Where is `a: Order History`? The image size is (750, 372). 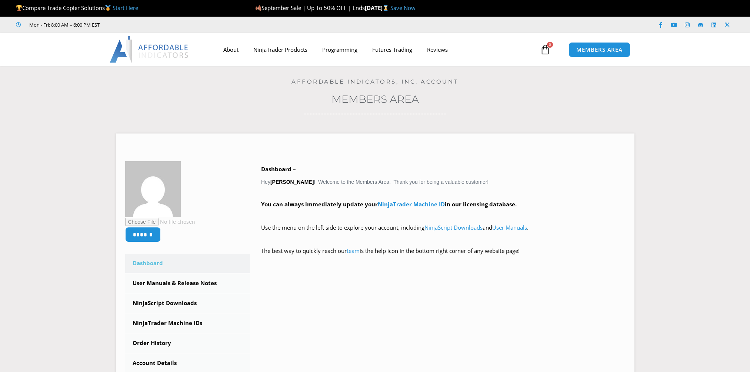 a: Order History is located at coordinates (188, 344).